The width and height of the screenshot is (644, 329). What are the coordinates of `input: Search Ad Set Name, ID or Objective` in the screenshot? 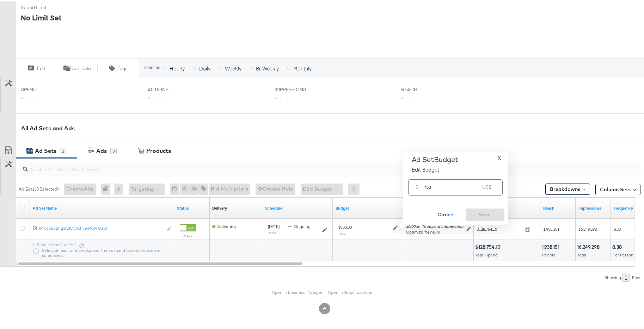 It's located at (305, 165).